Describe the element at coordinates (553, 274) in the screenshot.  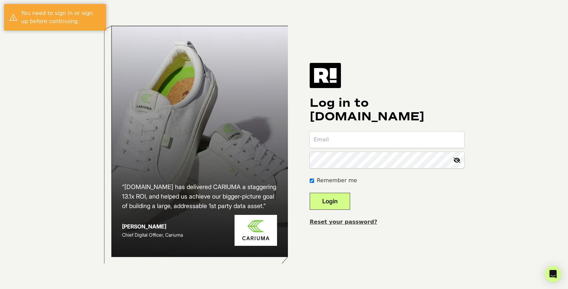
I see `div: Open Intercom Messenger` at that location.